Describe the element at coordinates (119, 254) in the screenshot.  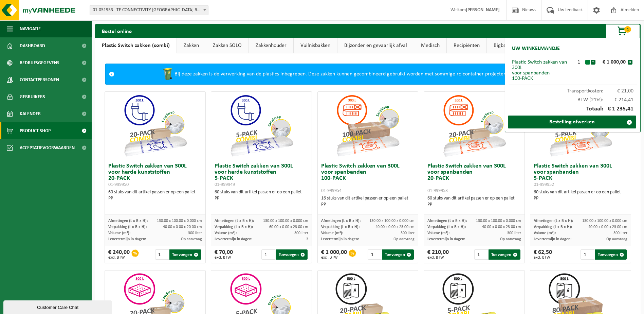
I see `div: € 240,00` at that location.